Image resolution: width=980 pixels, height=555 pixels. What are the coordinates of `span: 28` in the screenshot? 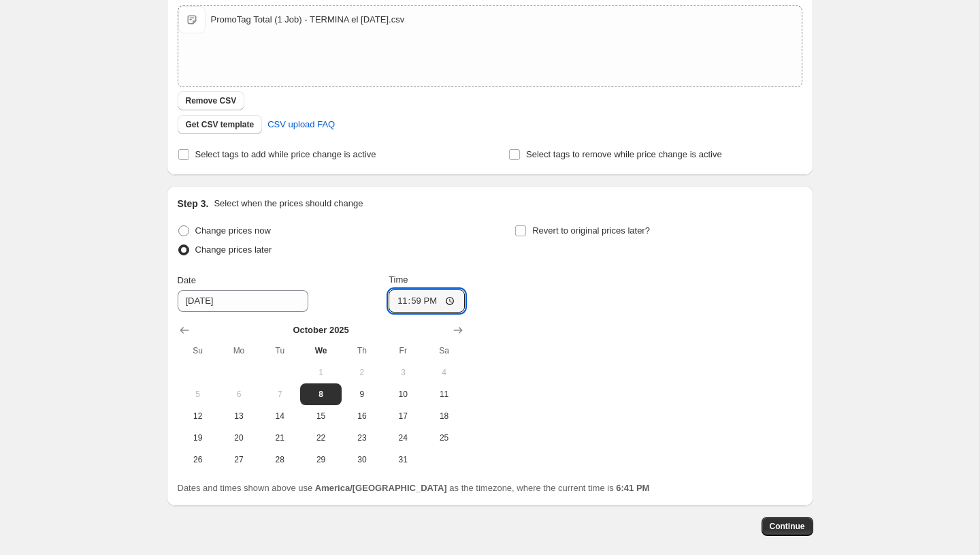 It's located at (280, 459).